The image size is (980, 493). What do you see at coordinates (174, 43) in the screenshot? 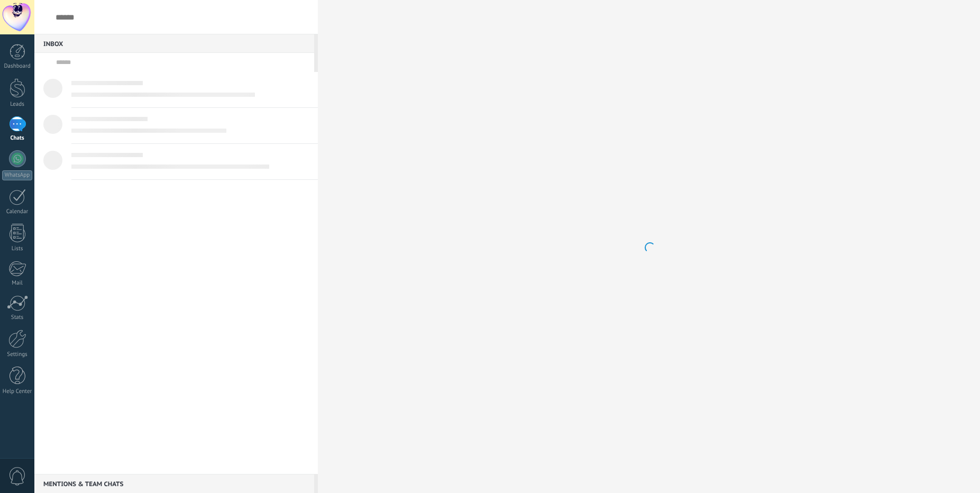
I see `div: Inbox` at bounding box center [174, 43].